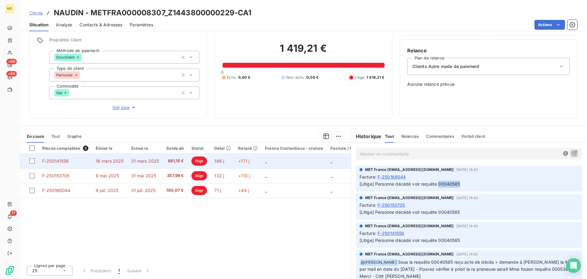 This screenshot has height=279, width=587. I want to click on div: Échue le, so click(145, 148).